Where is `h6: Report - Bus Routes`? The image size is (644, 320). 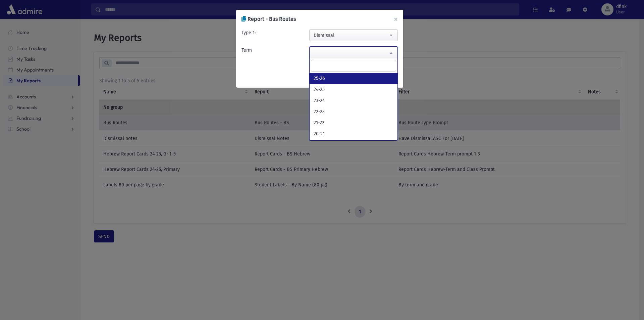
h6: Report - Bus Routes is located at coordinates (269, 19).